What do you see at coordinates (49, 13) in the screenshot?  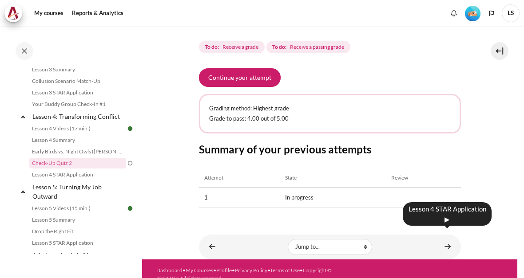 I see `a: My courses` at bounding box center [49, 13].